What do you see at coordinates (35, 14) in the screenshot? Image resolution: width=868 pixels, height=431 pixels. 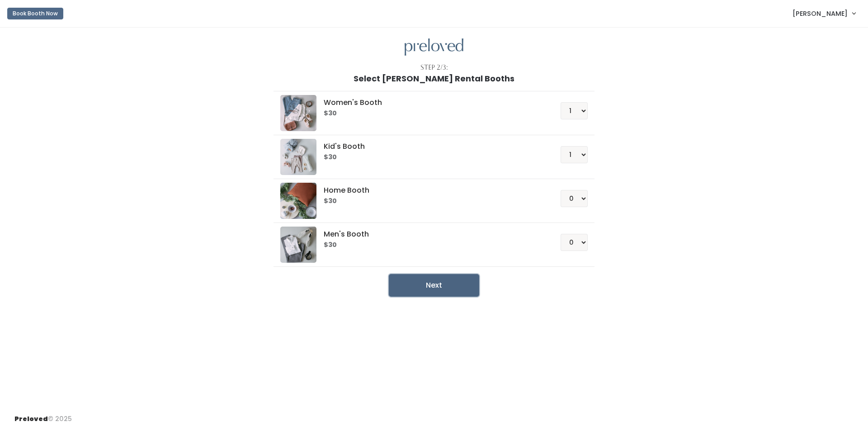 I see `button: Book Booth Now` at bounding box center [35, 14].